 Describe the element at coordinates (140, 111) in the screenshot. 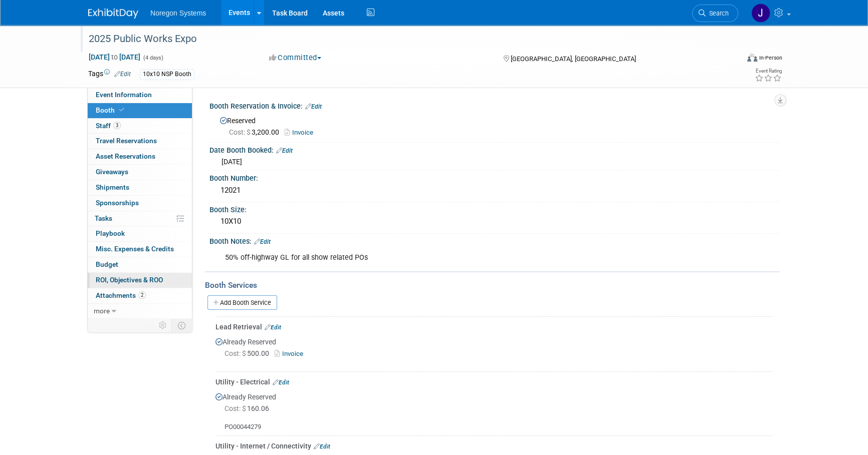

I see `a: Booth` at that location.